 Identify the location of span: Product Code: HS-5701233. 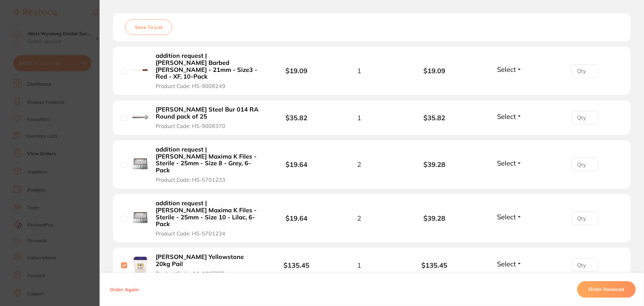
(190, 180).